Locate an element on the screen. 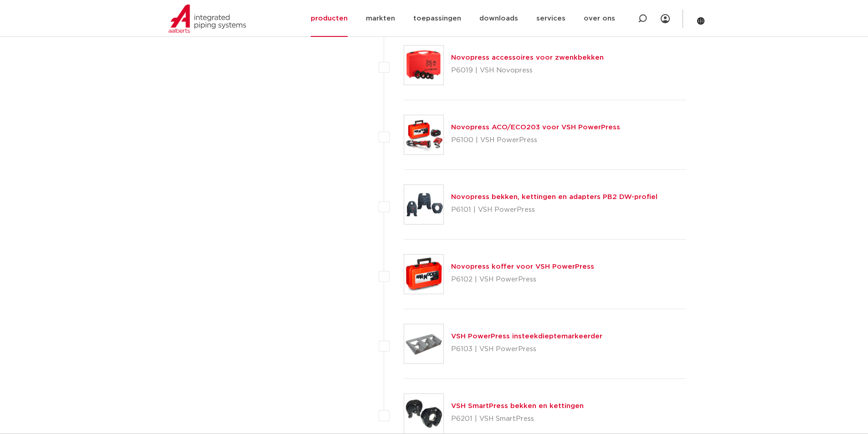 This screenshot has width=868, height=434. p: P6100 | VSH PowerPress is located at coordinates (535, 140).